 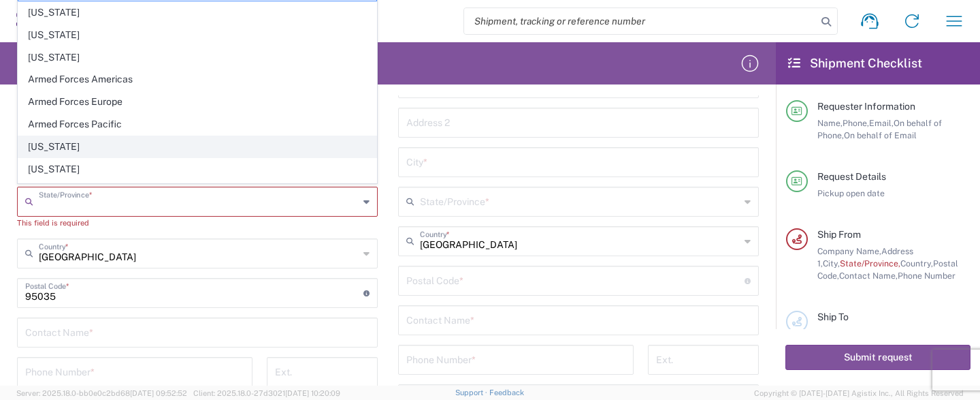 What do you see at coordinates (870, 263) in the screenshot?
I see `span: State/Province,` at bounding box center [870, 263].